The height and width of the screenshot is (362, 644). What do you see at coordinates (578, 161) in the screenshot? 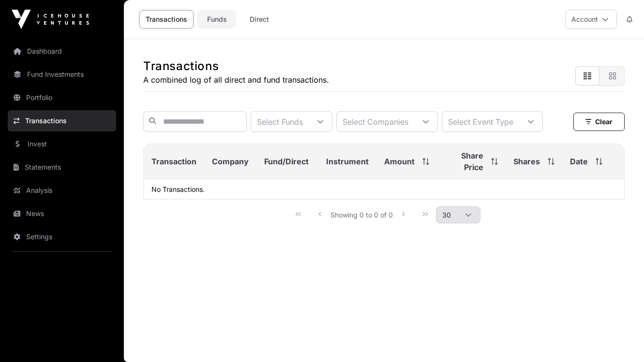
I see `span: Date` at bounding box center [578, 161].